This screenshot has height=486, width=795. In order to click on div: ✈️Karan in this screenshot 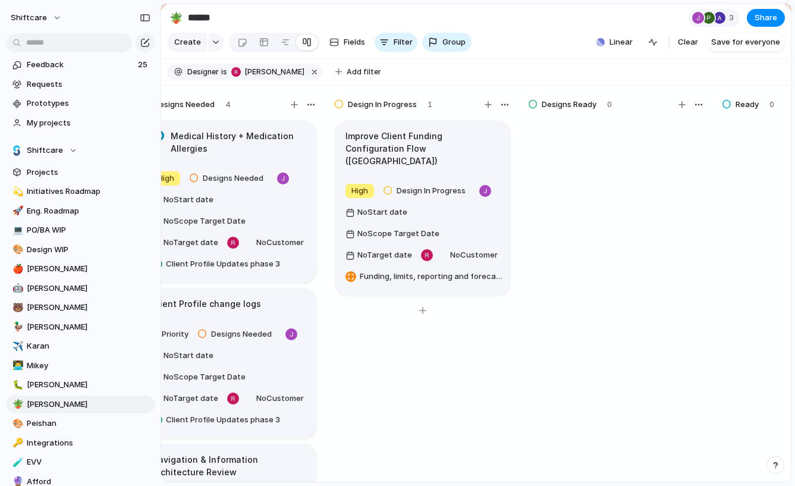, I will do `click(80, 346)`.